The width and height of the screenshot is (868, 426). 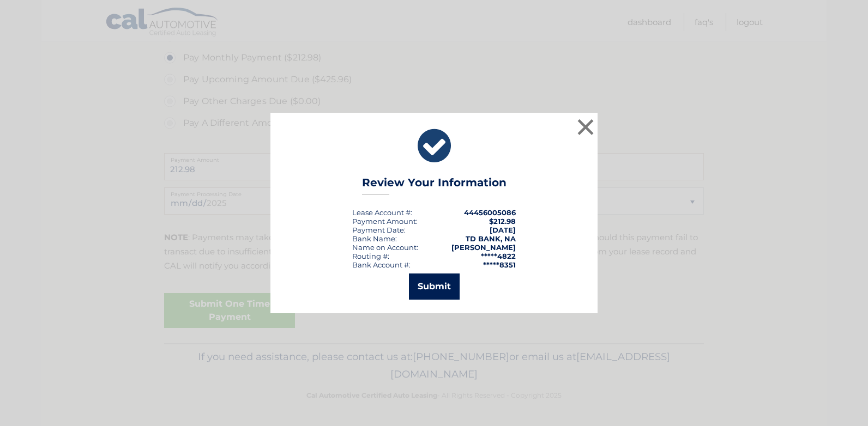 What do you see at coordinates (382, 212) in the screenshot?
I see `div: Lease Account #:` at bounding box center [382, 212].